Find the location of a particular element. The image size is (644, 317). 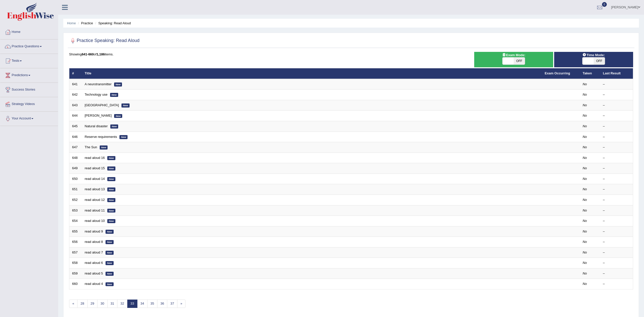

a: read aloud 7 is located at coordinates (94, 252).